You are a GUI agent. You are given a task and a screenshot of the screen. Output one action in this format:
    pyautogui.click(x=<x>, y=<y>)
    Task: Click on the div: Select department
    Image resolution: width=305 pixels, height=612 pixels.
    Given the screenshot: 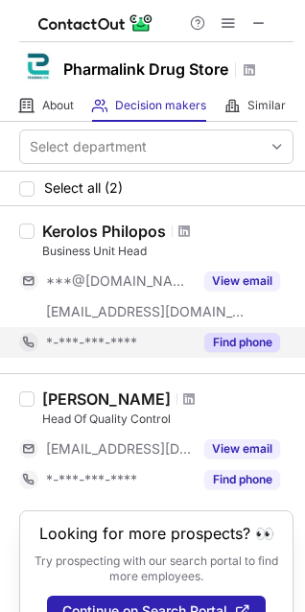 What is the action you would take?
    pyautogui.click(x=88, y=147)
    